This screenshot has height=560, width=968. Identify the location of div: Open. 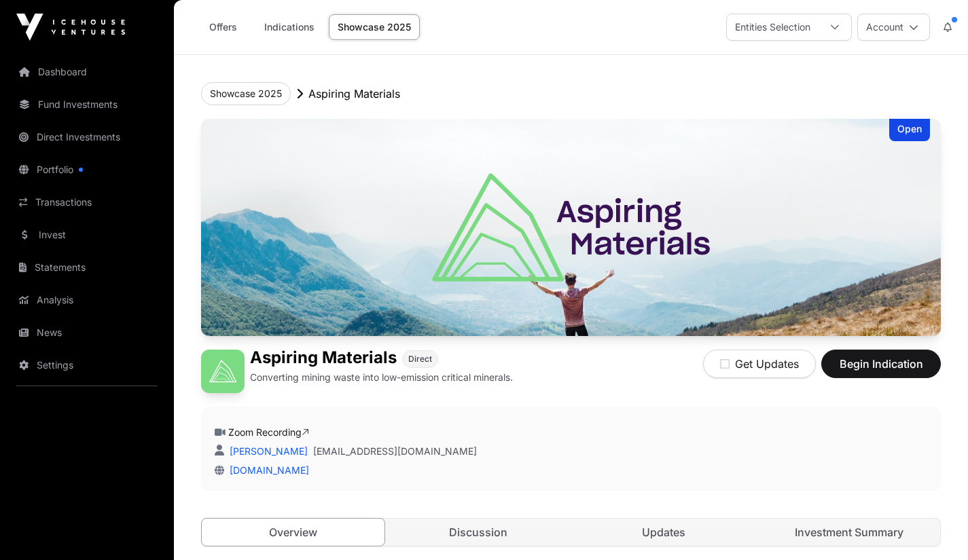
(910, 129).